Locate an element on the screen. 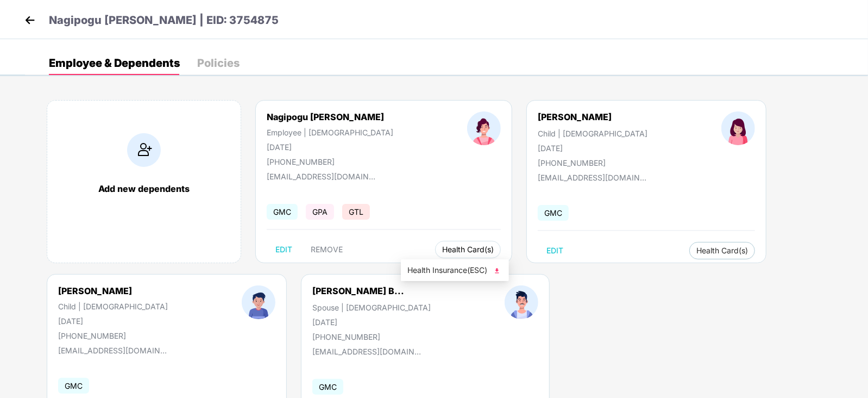 The height and width of the screenshot is (398, 868). span: REMOVE is located at coordinates (326, 249).